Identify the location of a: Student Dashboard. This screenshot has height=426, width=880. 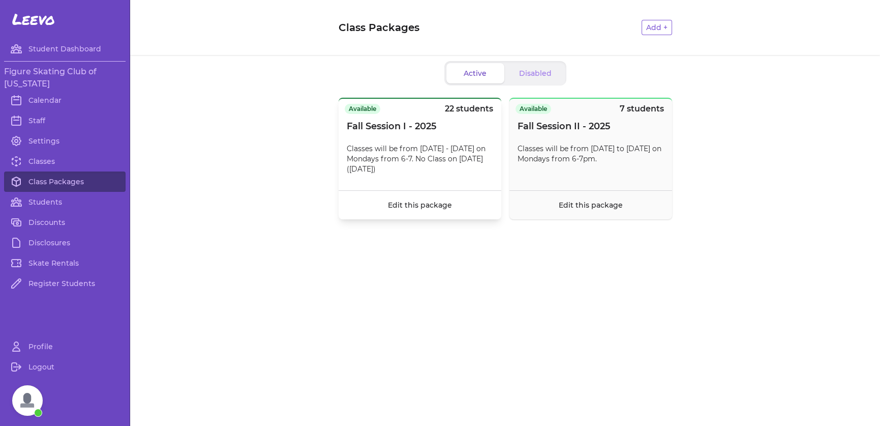
(65, 49).